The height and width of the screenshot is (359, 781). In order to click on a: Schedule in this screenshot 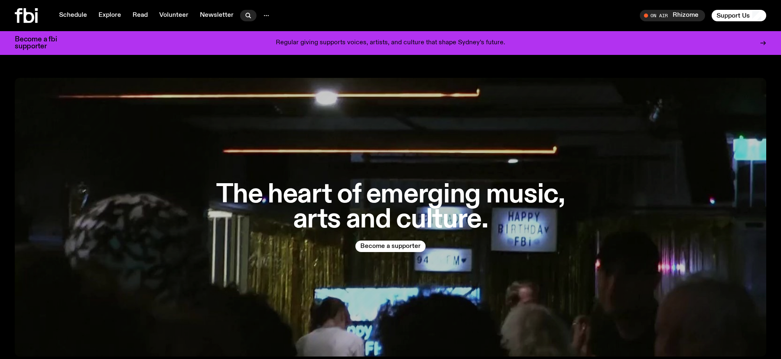, I will do `click(73, 16)`.